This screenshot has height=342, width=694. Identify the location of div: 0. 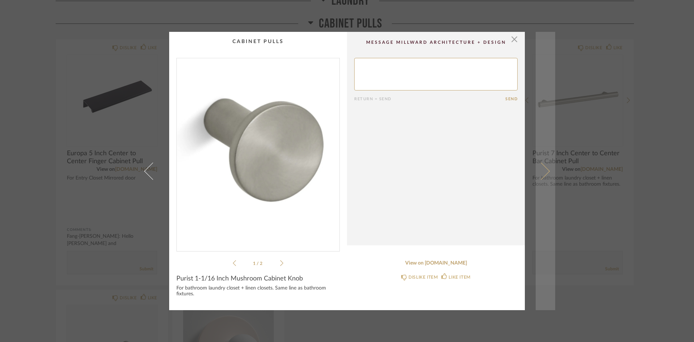
(258, 152).